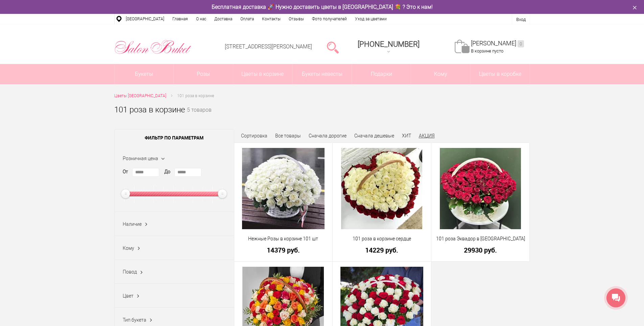 This screenshot has width=644, height=326. Describe the element at coordinates (126, 172) in the screenshot. I see `label: От` at that location.